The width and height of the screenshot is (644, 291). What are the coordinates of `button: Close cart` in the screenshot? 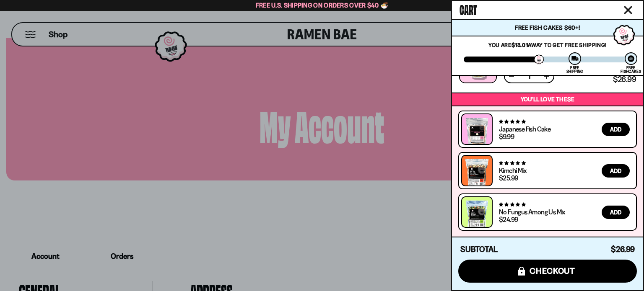 It's located at (628, 10).